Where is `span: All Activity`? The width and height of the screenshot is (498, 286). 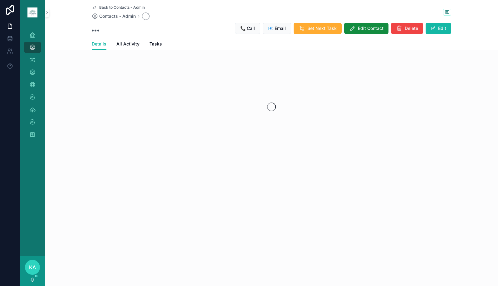 span: All Activity is located at coordinates (128, 44).